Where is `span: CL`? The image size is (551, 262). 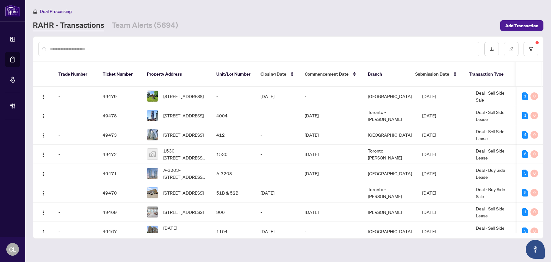 span: CL is located at coordinates (13, 249).